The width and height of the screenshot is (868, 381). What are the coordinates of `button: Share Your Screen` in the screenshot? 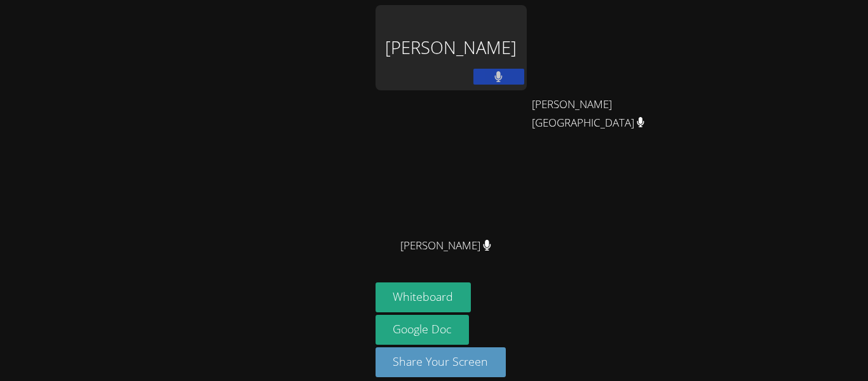 It's located at (441, 362).